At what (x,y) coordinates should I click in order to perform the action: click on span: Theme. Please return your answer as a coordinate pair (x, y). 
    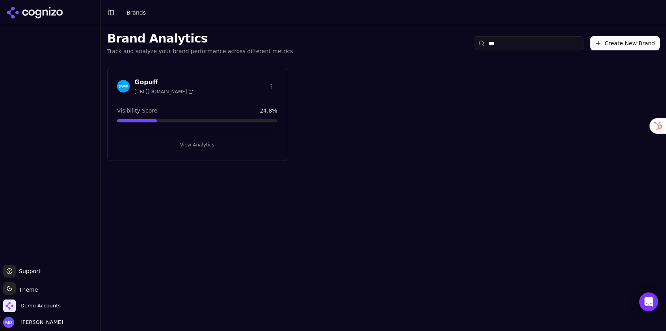
    Looking at the image, I should click on (27, 290).